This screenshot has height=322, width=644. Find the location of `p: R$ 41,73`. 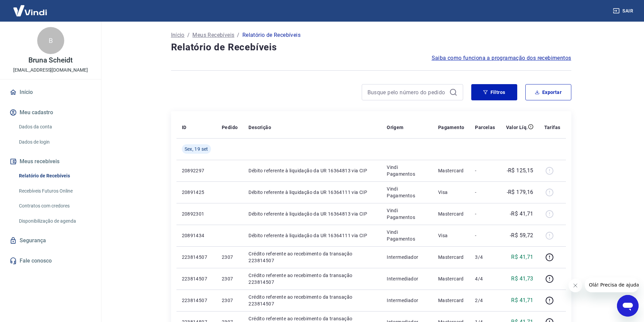

p: R$ 41,73 is located at coordinates (522, 279).